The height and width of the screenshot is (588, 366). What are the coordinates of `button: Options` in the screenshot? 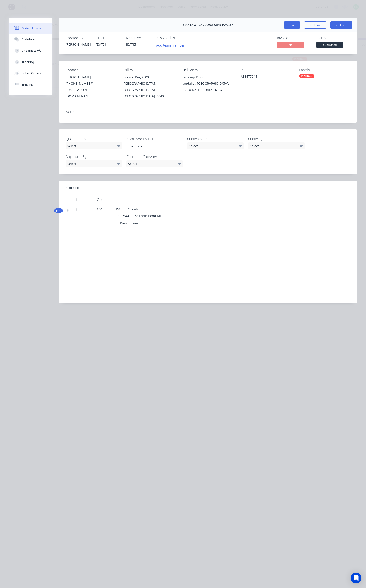 It's located at (315, 25).